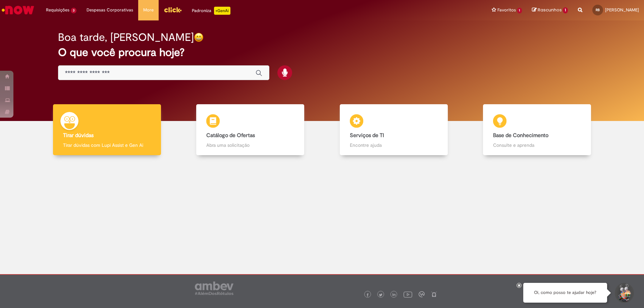  What do you see at coordinates (537, 130) in the screenshot?
I see `a: Base de Conhecimento Consulte e aprenda` at bounding box center [537, 130].